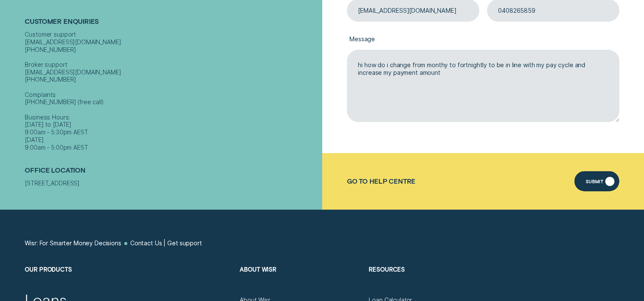  I want to click on div: Go to Help Centre, so click(381, 181).